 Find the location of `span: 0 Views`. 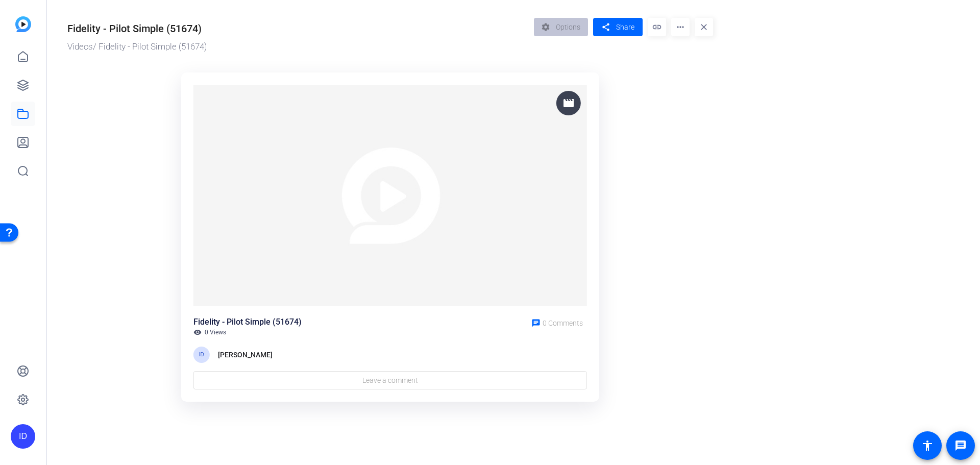

span: 0 Views is located at coordinates (215, 332).